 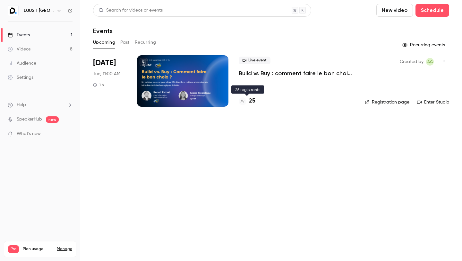 What do you see at coordinates (13, 249) in the screenshot?
I see `span: Pro` at bounding box center [13, 249].